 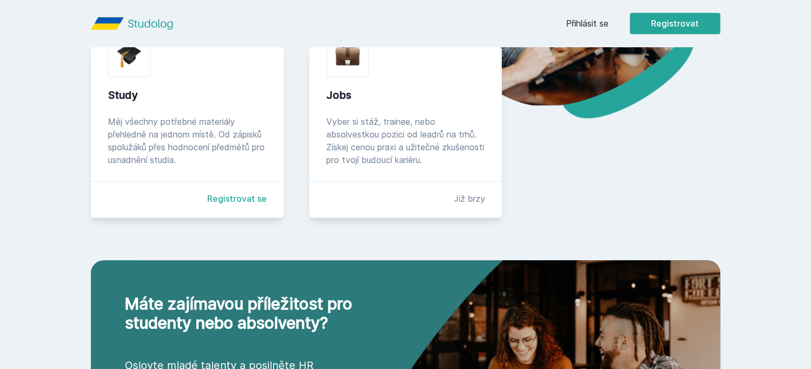 What do you see at coordinates (405, 95) in the screenshot?
I see `div: Jobs` at bounding box center [405, 95].